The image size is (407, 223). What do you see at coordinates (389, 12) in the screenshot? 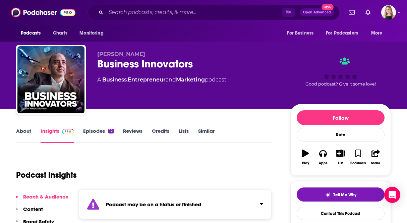
I see `button: Show profile menu` at bounding box center [389, 12].